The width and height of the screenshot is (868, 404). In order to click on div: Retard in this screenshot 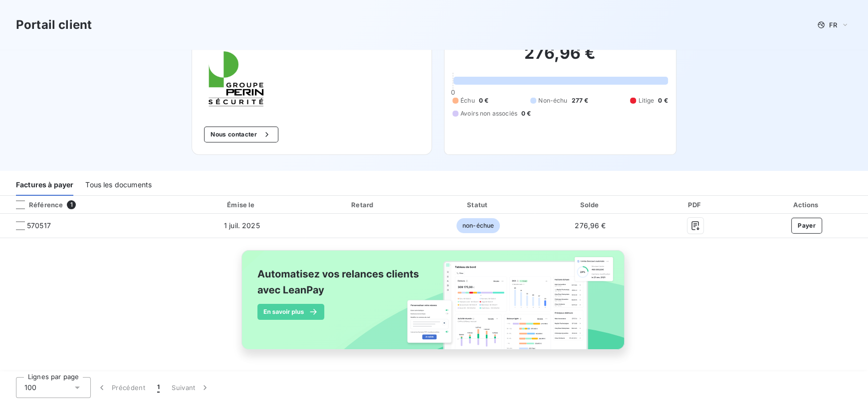, I will do `click(363, 204)`.